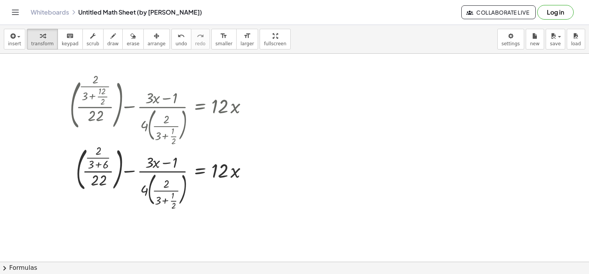  I want to click on button: format_sizesmaller, so click(224, 39).